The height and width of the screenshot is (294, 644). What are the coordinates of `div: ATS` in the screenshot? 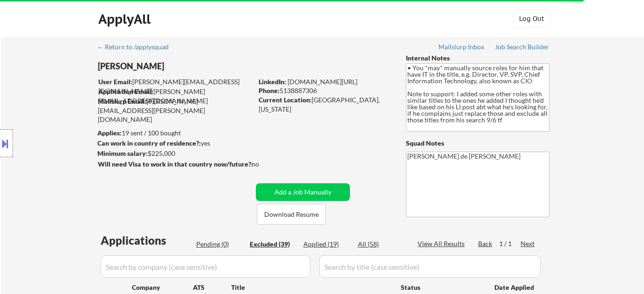 It's located at (212, 288).